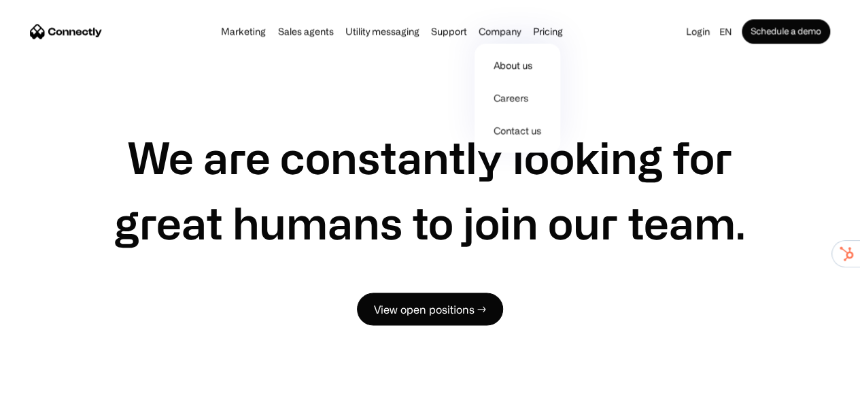 The height and width of the screenshot is (398, 860). I want to click on a: Support, so click(449, 31).